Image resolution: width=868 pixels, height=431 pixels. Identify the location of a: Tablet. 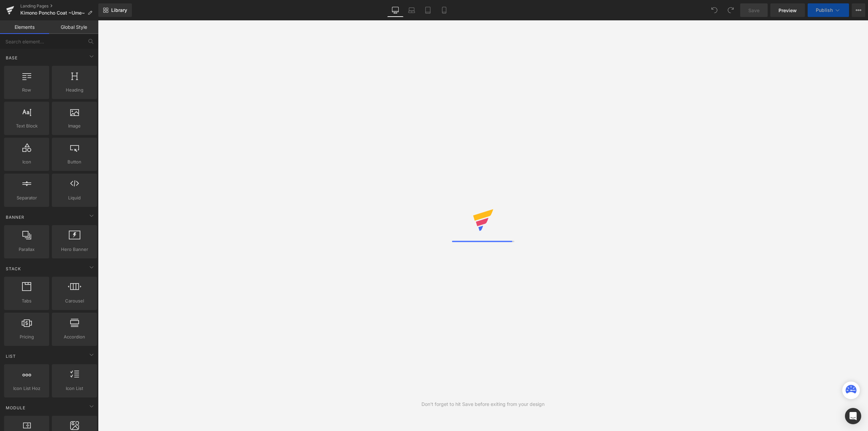
(428, 10).